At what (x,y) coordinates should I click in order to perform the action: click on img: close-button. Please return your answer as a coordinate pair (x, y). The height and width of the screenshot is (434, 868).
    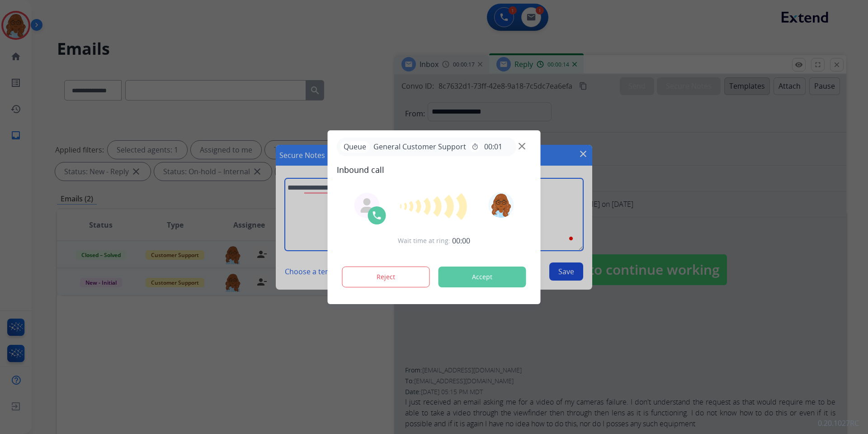
    Looking at the image, I should click on (521, 146).